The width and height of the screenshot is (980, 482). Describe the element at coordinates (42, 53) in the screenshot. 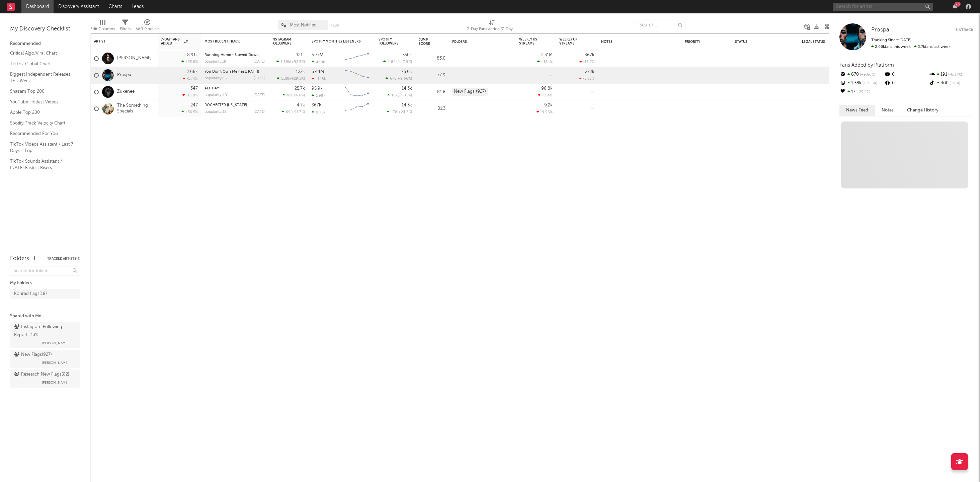

I see `a: Critical Algo/Viral Chart` at that location.